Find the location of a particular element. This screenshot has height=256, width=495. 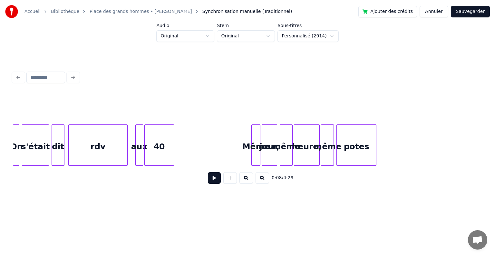

div: Ouvrir le chat is located at coordinates (478, 240).